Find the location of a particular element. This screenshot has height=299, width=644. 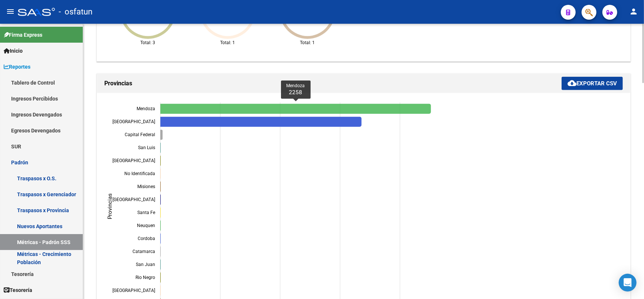

path: San Luis 6 is located at coordinates (160, 148).